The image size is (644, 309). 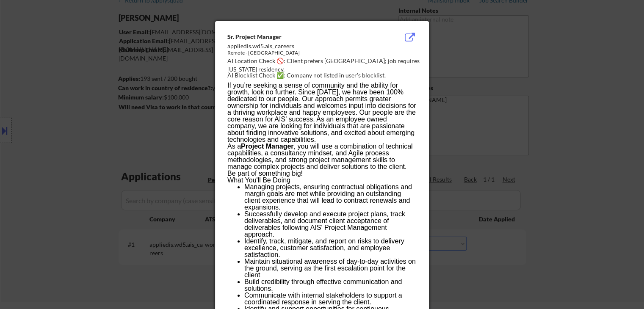 I want to click on span: Communicate with internal stakeholders to support a coordinated response in serving the client., so click(x=323, y=298).